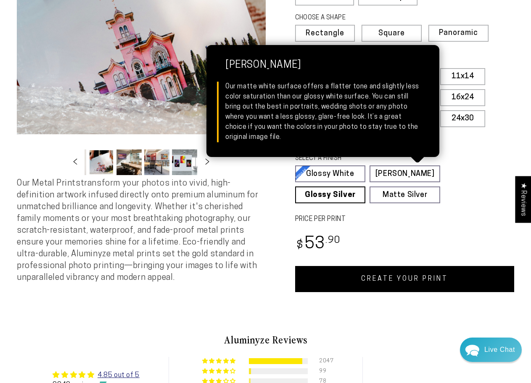 This screenshot has height=383, width=531. I want to click on label: 24x30, so click(463, 119).